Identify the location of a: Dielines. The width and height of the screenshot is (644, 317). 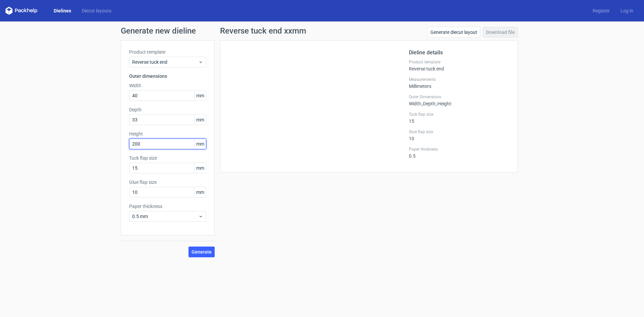
(63, 11).